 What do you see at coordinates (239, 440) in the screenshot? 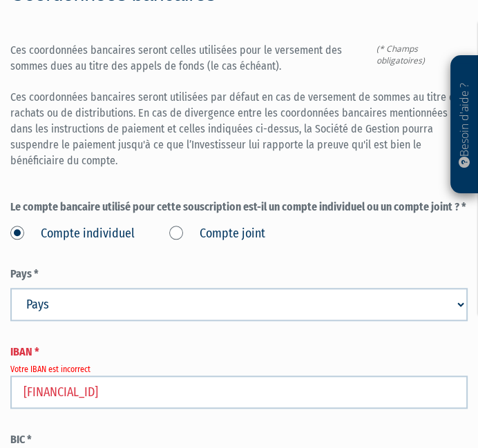
I see `label: BIC *` at bounding box center [239, 440].